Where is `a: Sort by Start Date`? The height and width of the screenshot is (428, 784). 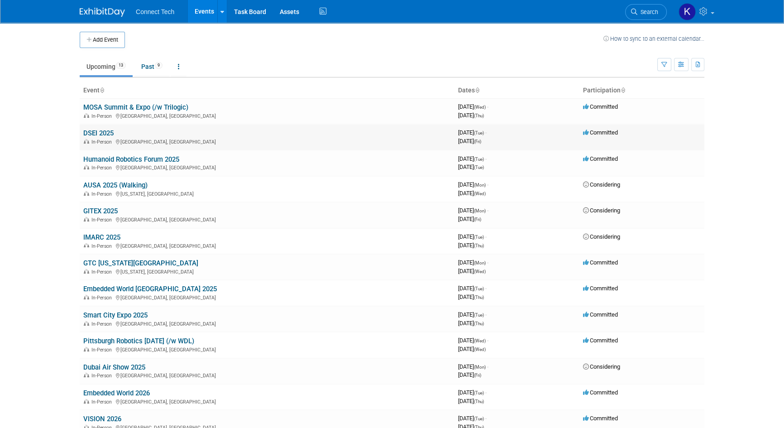
a: Sort by Start Date is located at coordinates (477, 90).